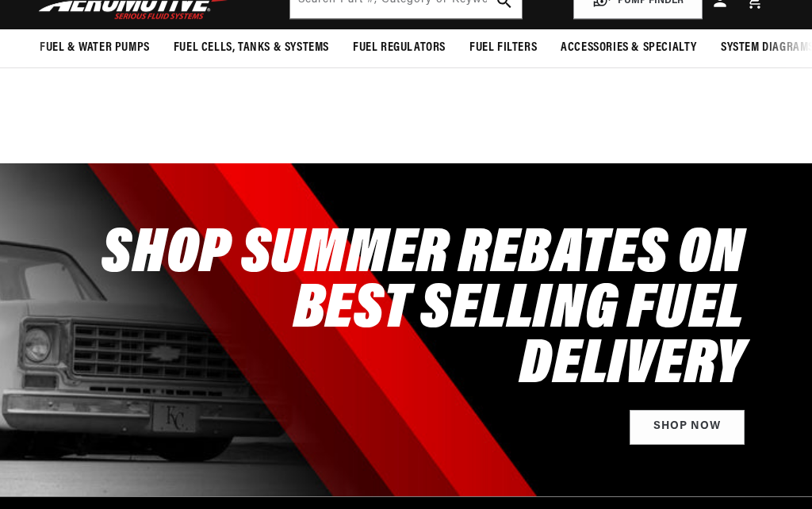 This screenshot has width=812, height=509. Describe the element at coordinates (95, 47) in the screenshot. I see `summary: Fuel & Water Pumps` at that location.